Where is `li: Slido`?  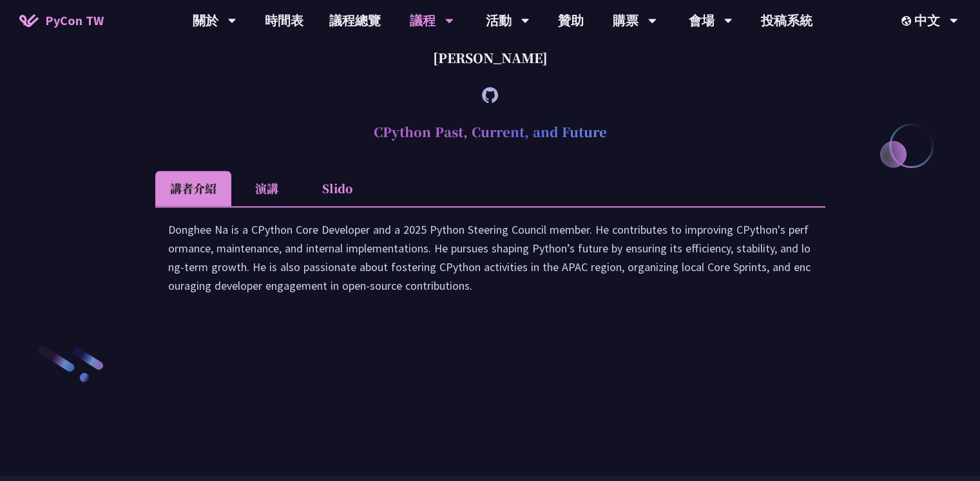 li: Slido is located at coordinates (338, 188).